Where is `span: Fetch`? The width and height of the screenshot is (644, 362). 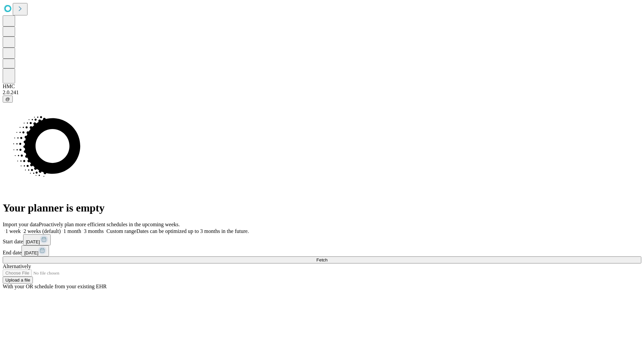
span: Fetch is located at coordinates (322, 260).